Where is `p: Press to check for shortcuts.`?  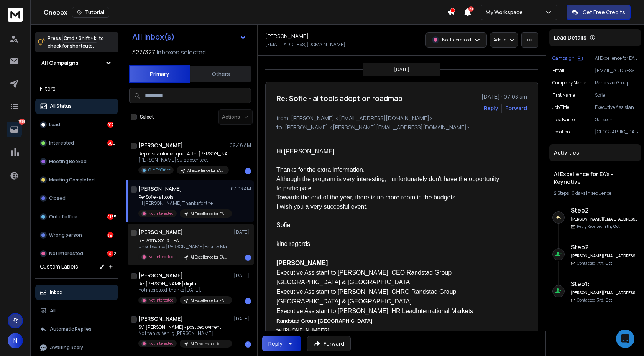 p: Press to check for shortcuts. is located at coordinates (76, 42).